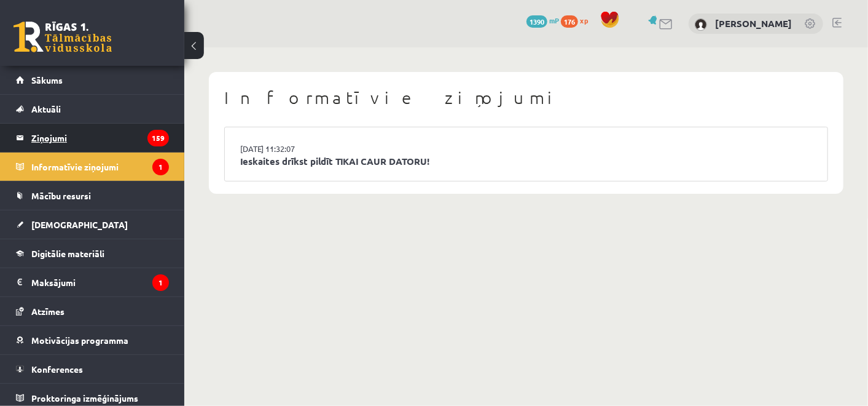 Image resolution: width=868 pixels, height=406 pixels. Describe the element at coordinates (569, 22) in the screenshot. I see `span: 176` at that location.